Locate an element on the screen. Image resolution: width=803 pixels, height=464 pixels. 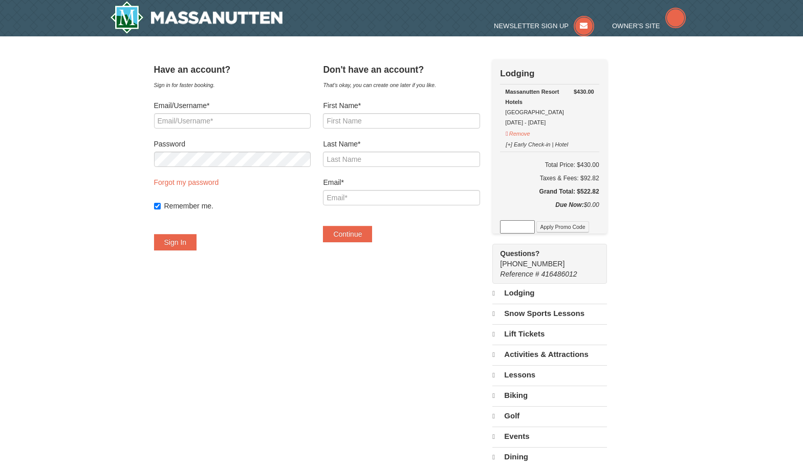
label: Last Name* is located at coordinates (401, 144).